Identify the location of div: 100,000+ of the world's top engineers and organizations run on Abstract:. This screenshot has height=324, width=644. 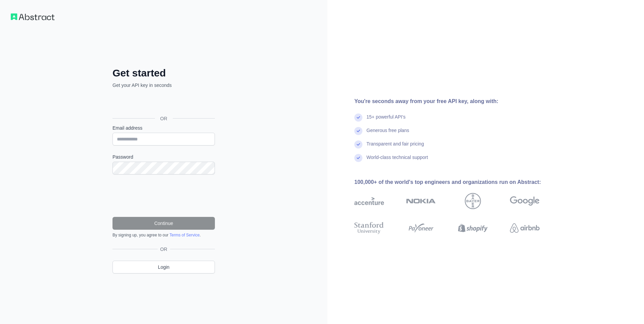
(458, 182).